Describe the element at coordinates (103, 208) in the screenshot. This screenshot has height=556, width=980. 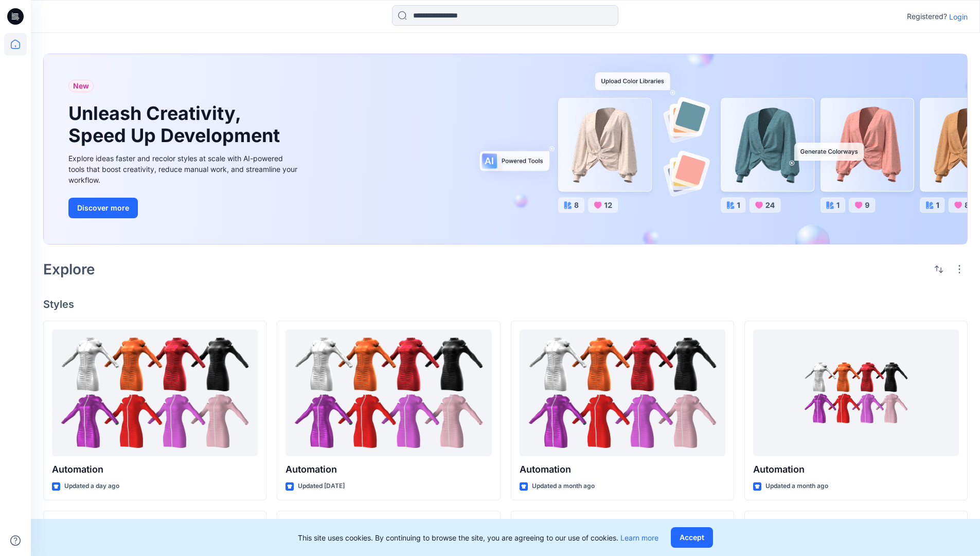
I see `button: Discover more` at that location.